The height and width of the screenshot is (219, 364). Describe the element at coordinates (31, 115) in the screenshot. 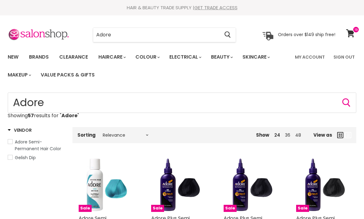

I see `strong: 57` at that location.